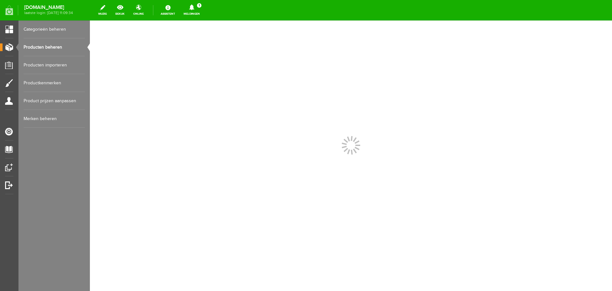 The width and height of the screenshot is (612, 291). I want to click on a: Product prijzen aanpassen, so click(54, 101).